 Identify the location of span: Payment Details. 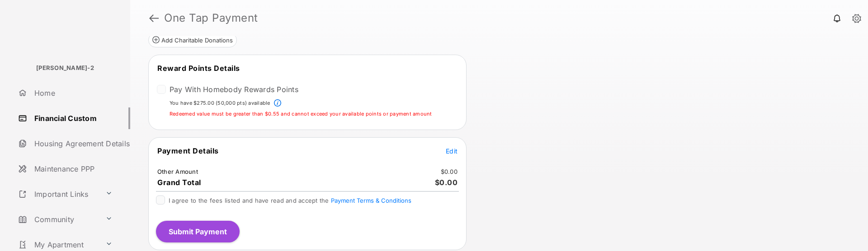
(188, 151).